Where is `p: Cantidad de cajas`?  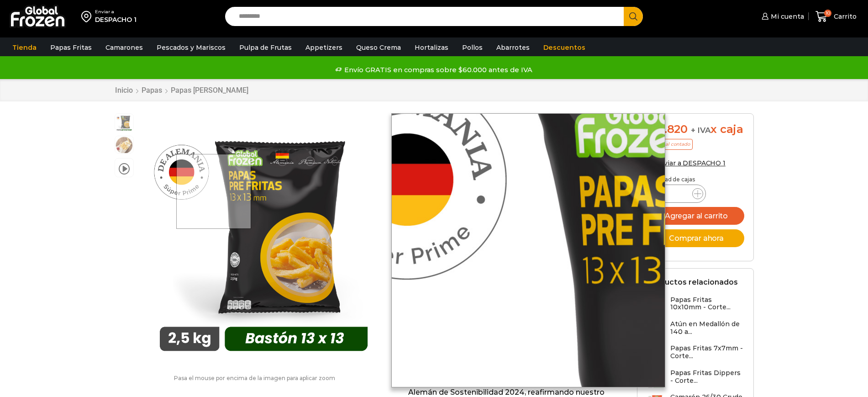
p: Cantidad de cajas is located at coordinates (696, 179).